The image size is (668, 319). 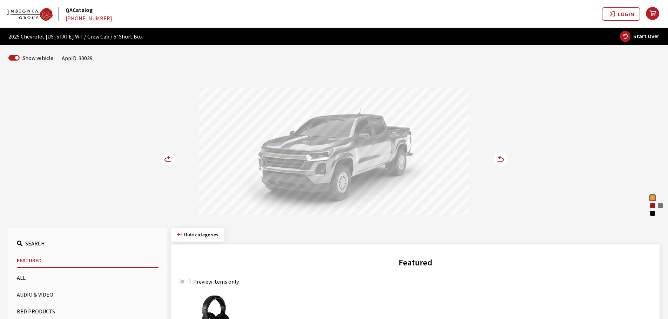 What do you see at coordinates (30, 14) in the screenshot?
I see `img: Dashboard` at bounding box center [30, 14].